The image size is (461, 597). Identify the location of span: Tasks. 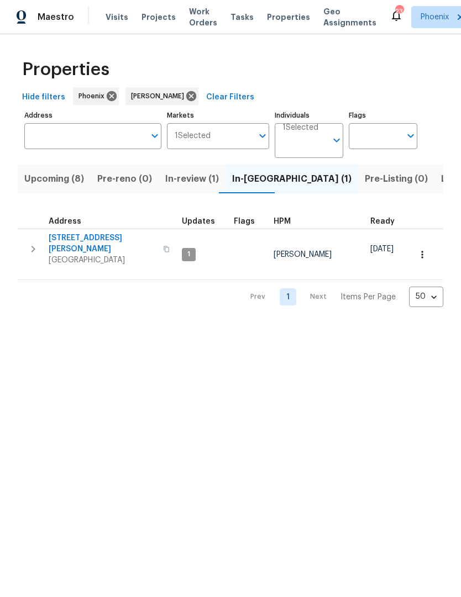
(242, 18).